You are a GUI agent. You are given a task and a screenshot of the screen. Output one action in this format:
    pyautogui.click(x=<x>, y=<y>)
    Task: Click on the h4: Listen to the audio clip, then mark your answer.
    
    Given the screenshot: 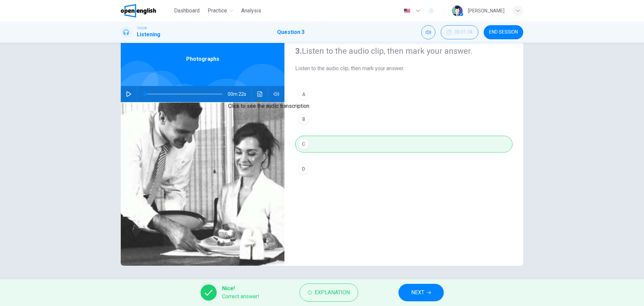 What is the action you would take?
    pyautogui.click(x=404, y=51)
    